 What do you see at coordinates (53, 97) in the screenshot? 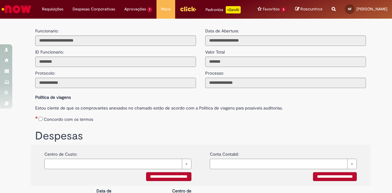
I see `b: Política de viagens` at bounding box center [53, 97].